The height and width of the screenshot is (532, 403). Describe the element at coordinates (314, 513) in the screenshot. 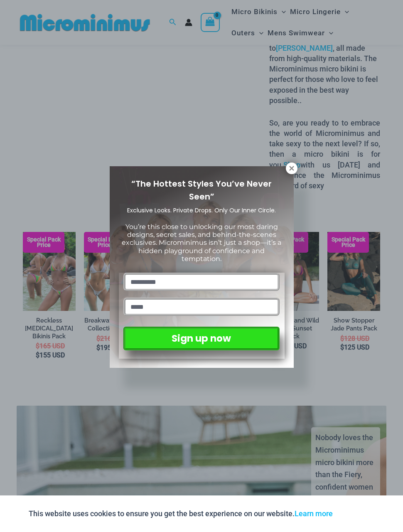

I see `a: Learn more` at that location.